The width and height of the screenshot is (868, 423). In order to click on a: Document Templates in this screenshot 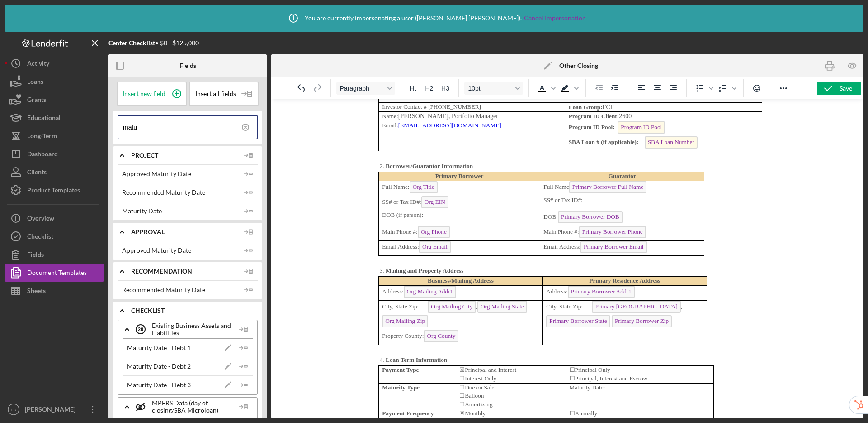, I will do `click(54, 272)`.